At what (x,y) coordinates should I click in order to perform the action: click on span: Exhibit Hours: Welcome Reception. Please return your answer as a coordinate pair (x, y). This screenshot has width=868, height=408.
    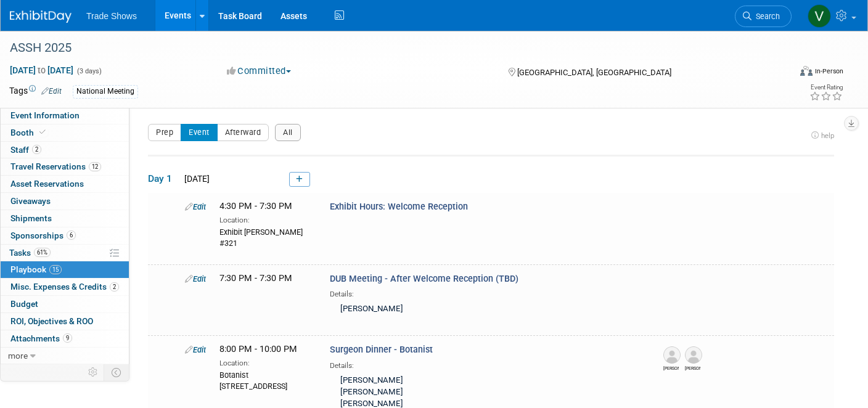
    Looking at the image, I should click on (399, 207).